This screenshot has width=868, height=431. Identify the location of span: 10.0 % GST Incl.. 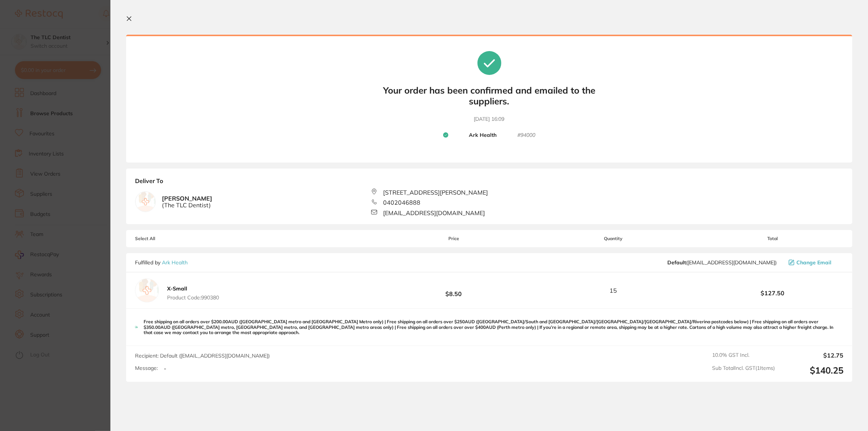
(743, 355).